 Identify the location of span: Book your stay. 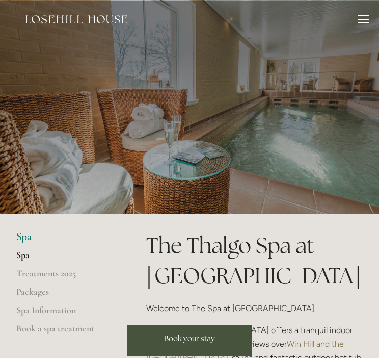
(190, 338).